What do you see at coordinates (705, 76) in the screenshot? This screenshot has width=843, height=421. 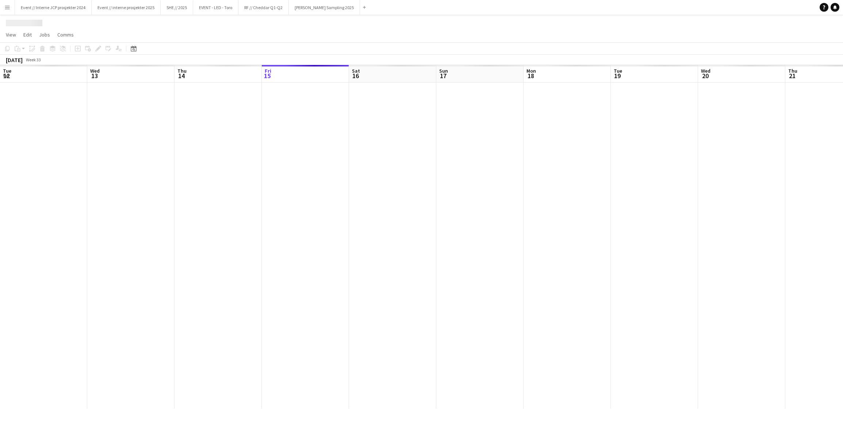 I see `span: 20` at bounding box center [705, 76].